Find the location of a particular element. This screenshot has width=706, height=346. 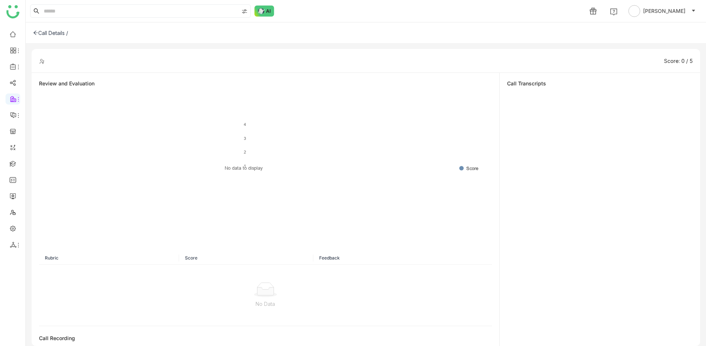

text: No data to display is located at coordinates (244, 168).